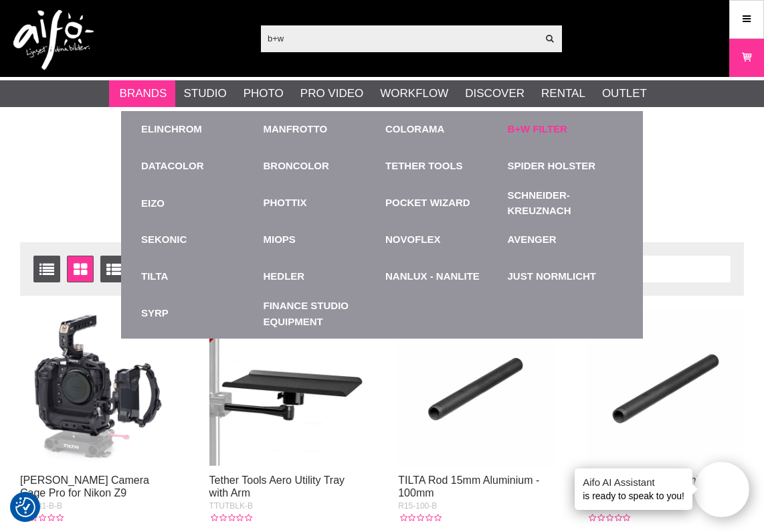 The height and width of the screenshot is (532, 764). Describe the element at coordinates (433, 276) in the screenshot. I see `a: Nanlux - Nanlite` at that location.